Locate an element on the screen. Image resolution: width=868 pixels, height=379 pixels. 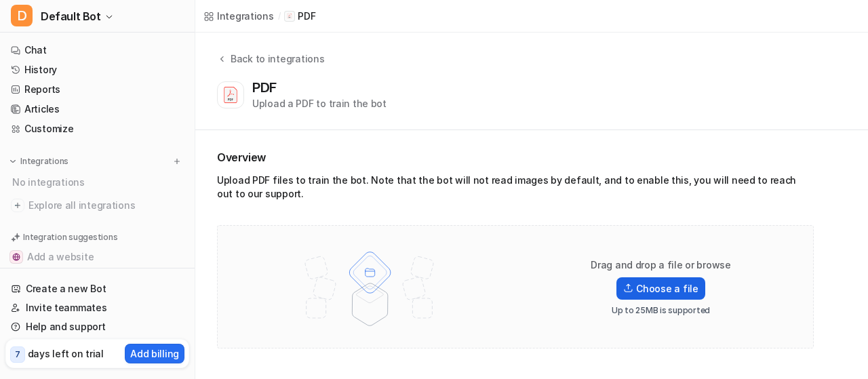
span: Default Bot is located at coordinates (70, 17).